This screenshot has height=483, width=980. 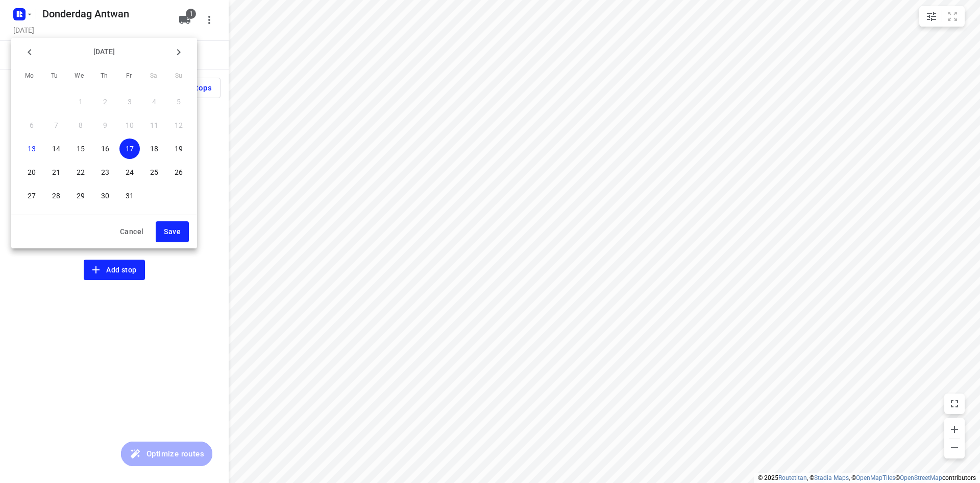 What do you see at coordinates (172, 231) in the screenshot?
I see `button: Save` at bounding box center [172, 231].